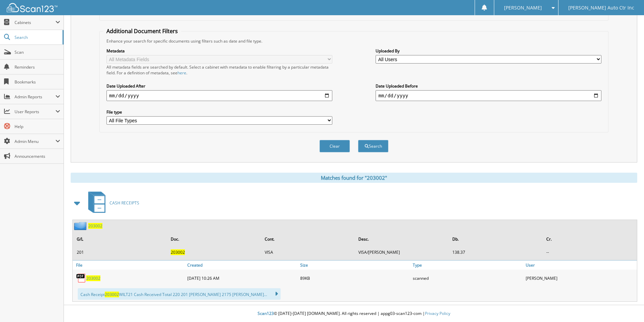 The height and width of the screenshot is (322, 644). Describe the element at coordinates (112, 203) in the screenshot. I see `a: CASH RECEIPTS` at that location.